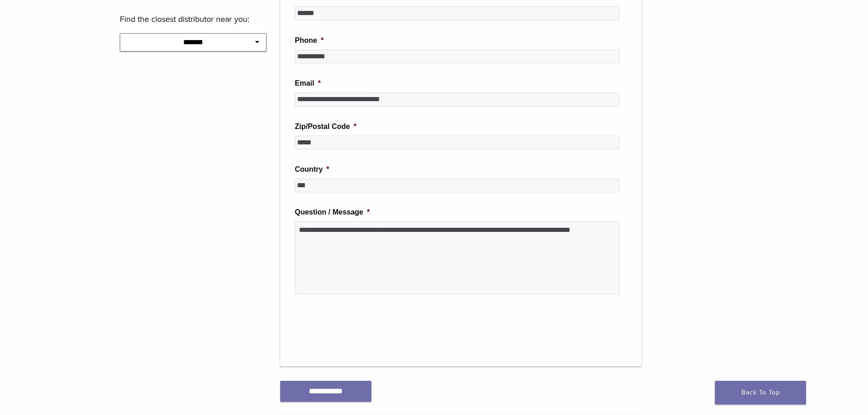 The height and width of the screenshot is (415, 868). I want to click on a: Back To Top, so click(761, 393).